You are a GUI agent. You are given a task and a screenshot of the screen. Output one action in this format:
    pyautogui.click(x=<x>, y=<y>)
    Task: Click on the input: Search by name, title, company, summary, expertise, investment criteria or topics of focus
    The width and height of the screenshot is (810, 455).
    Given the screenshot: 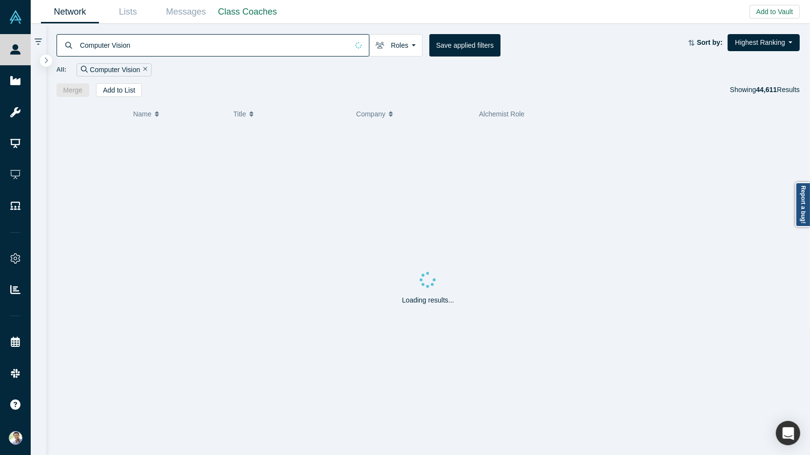 What is the action you would take?
    pyautogui.click(x=213, y=45)
    